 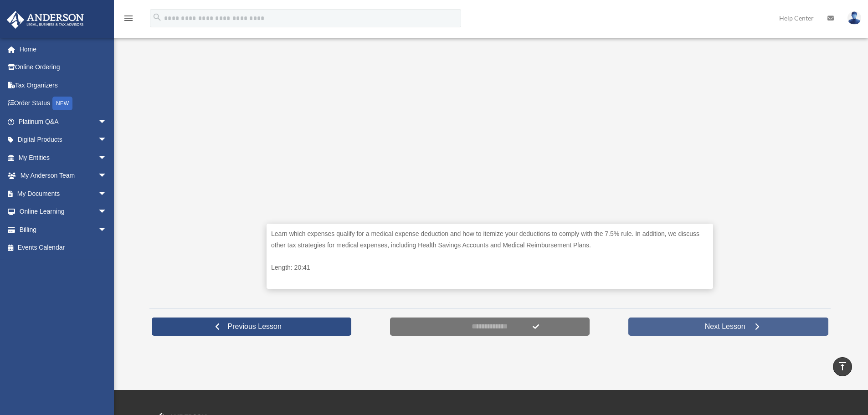 What do you see at coordinates (842, 366) in the screenshot?
I see `i: vertical_align_top` at bounding box center [842, 366].